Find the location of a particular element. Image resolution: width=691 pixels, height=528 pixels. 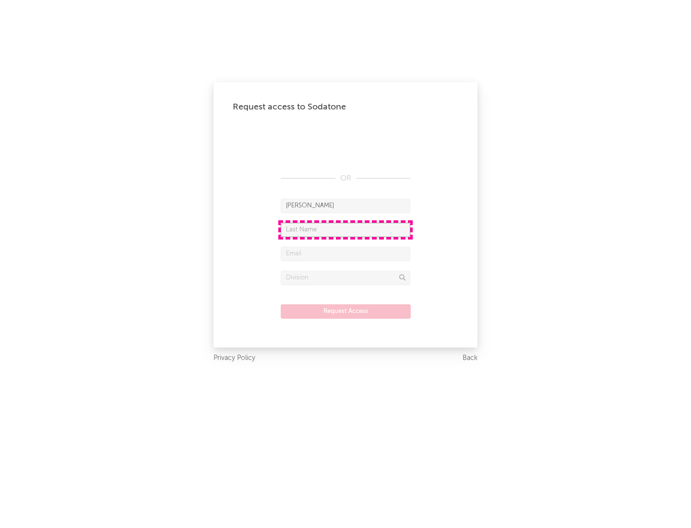

input: Email is located at coordinates (345, 254).